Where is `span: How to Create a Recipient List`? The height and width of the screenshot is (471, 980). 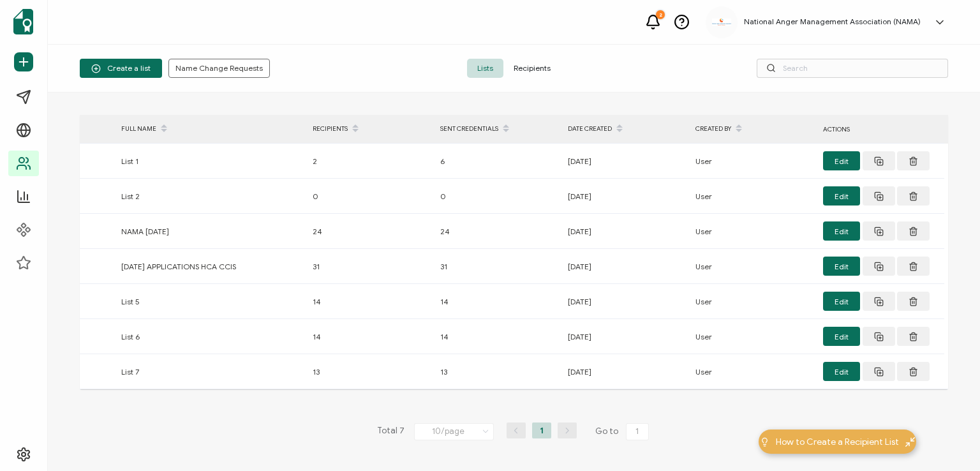
span: How to Create a Recipient List is located at coordinates (837, 441).